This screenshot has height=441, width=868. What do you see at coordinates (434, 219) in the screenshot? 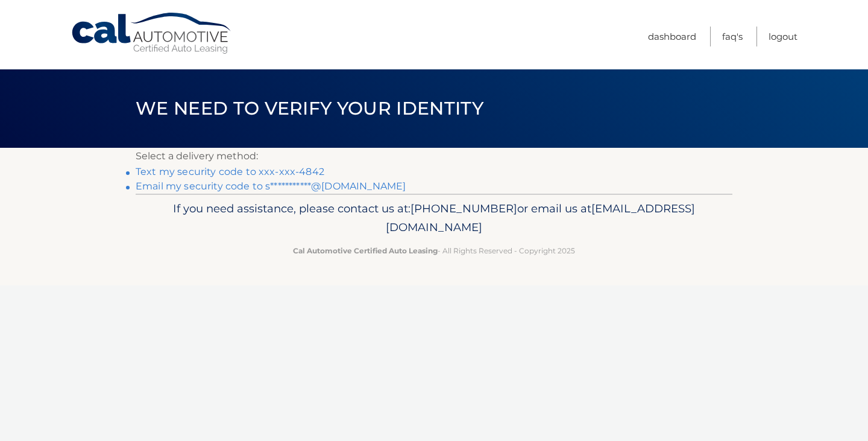
I see `p: If you need assistance, please contact us at: or email us at` at bounding box center [434, 219].